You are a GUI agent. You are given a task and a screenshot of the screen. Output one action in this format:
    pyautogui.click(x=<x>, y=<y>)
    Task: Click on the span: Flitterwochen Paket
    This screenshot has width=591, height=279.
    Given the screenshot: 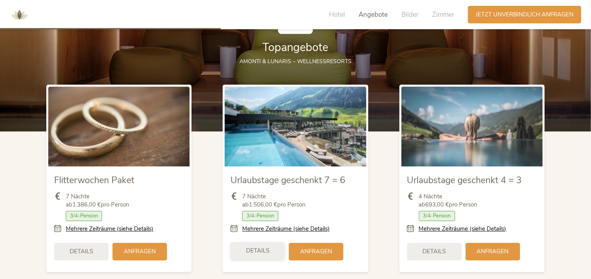 What is the action you would take?
    pyautogui.click(x=94, y=180)
    